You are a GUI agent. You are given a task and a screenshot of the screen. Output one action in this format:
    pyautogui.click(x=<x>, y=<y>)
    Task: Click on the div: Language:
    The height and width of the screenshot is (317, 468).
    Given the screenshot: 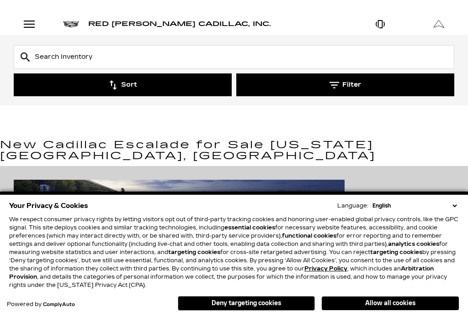 What is the action you would take?
    pyautogui.click(x=353, y=206)
    